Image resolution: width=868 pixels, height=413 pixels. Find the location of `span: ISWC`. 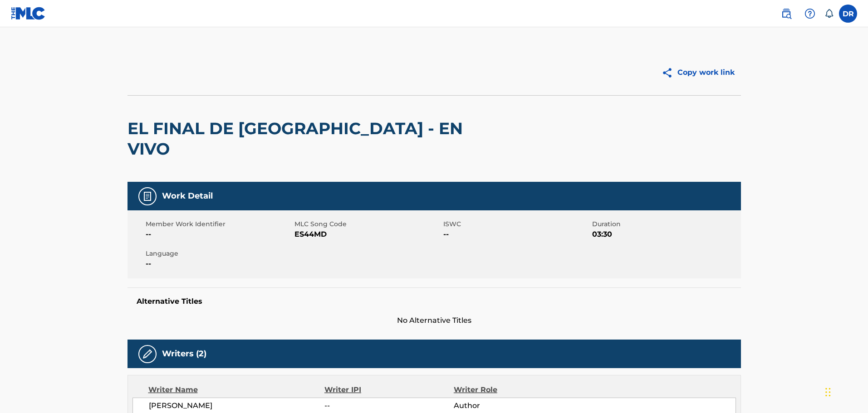

span: ISWC is located at coordinates (516, 224).